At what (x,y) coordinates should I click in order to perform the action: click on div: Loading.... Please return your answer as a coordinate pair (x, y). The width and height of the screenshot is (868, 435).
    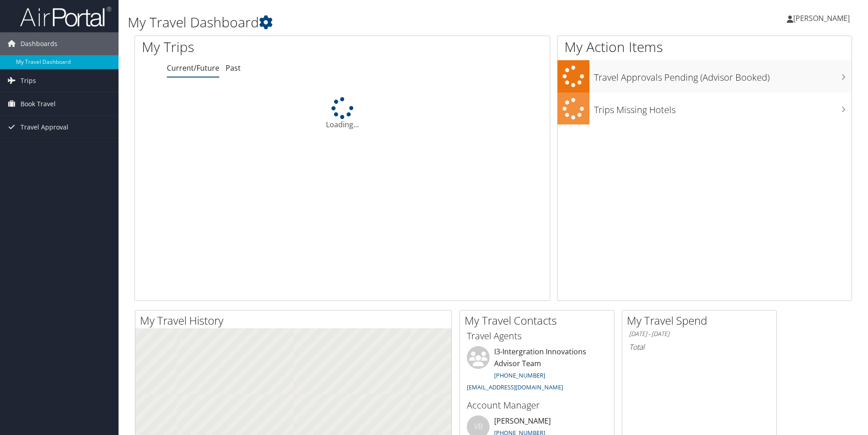
    Looking at the image, I should click on (342, 113).